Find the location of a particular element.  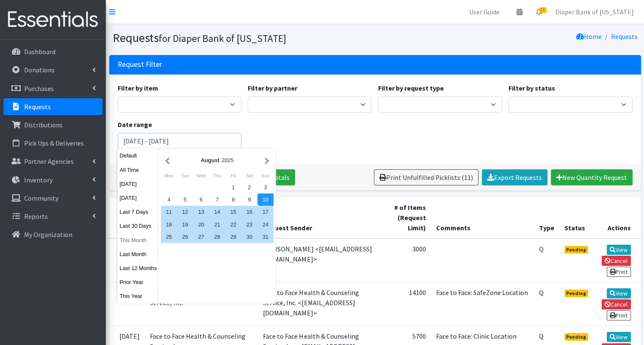

label: Filter by status is located at coordinates (532, 88).